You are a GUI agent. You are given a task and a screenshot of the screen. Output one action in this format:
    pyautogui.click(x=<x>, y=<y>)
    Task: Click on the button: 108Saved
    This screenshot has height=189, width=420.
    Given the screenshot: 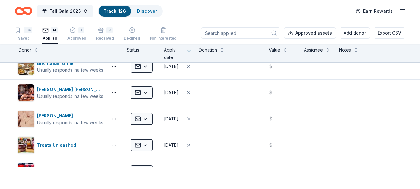 What is the action you would take?
    pyautogui.click(x=23, y=34)
    